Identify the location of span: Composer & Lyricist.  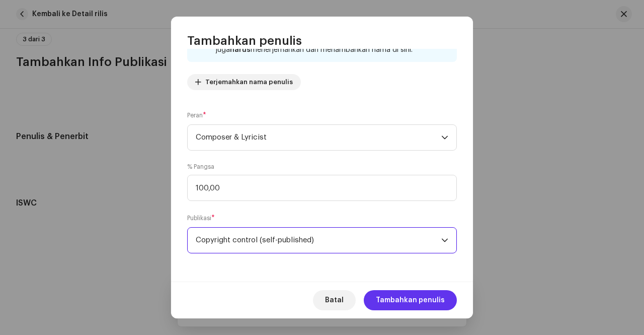
(319, 137).